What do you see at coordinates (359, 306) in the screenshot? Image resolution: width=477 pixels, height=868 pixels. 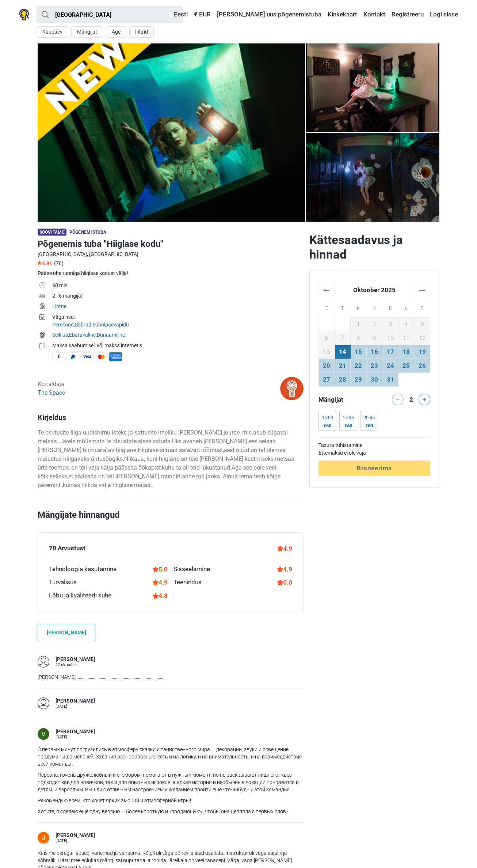 I see `th: K` at bounding box center [359, 306].